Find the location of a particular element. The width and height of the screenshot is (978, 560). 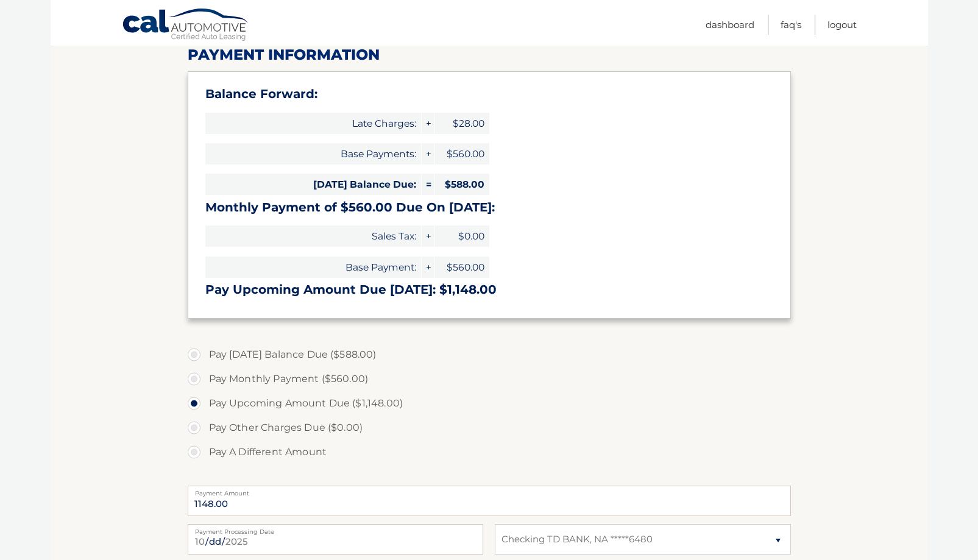

input: Payment Date is located at coordinates (335, 539).